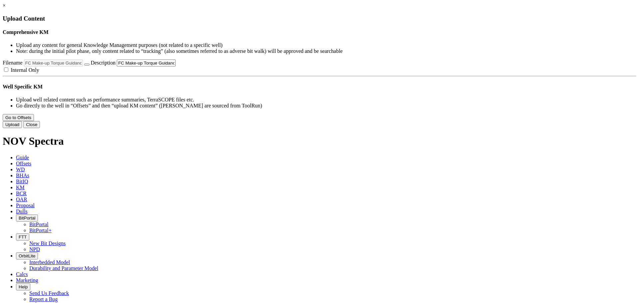  I want to click on a: Send Us Feedback, so click(49, 293).